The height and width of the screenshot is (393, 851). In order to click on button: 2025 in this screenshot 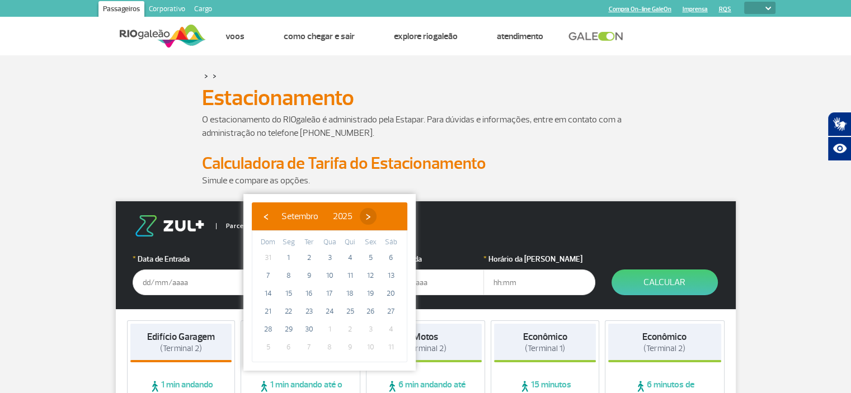, I will do `click(342, 216)`.